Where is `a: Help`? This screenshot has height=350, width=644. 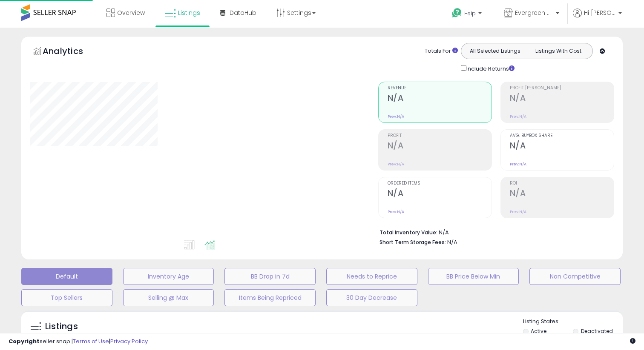
a: Help is located at coordinates (468, 14).